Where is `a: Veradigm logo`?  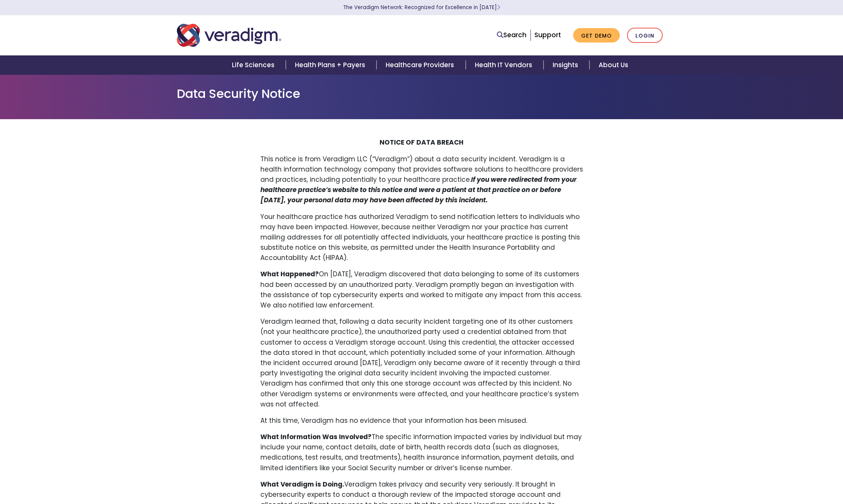
a: Veradigm logo is located at coordinates (229, 35).